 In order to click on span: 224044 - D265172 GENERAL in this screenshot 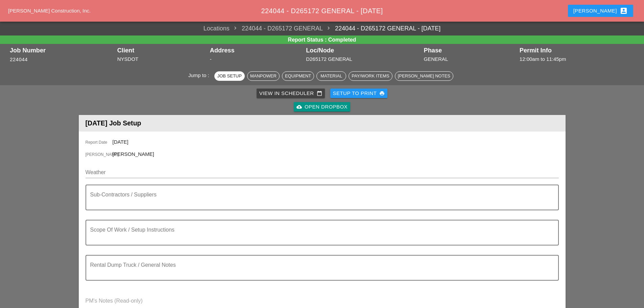, I will do `click(276, 29)`.